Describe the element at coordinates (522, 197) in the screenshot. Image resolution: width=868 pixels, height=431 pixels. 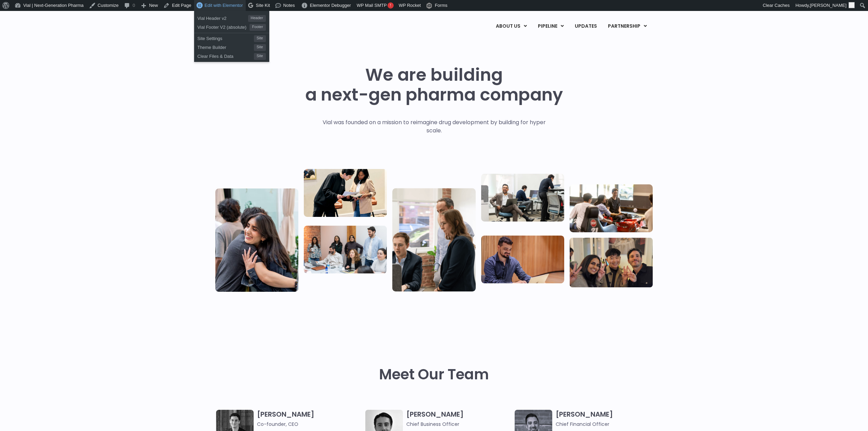
I see `img: Three people working in an office` at that location.